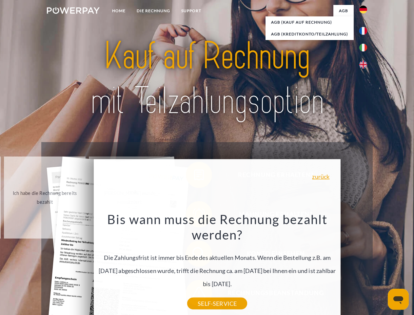  I want to click on img: en, so click(363, 65).